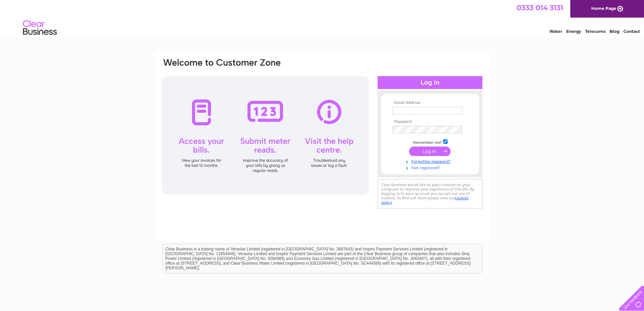 Image resolution: width=644 pixels, height=311 pixels. What do you see at coordinates (555, 31) in the screenshot?
I see `a: Water` at bounding box center [555, 31].